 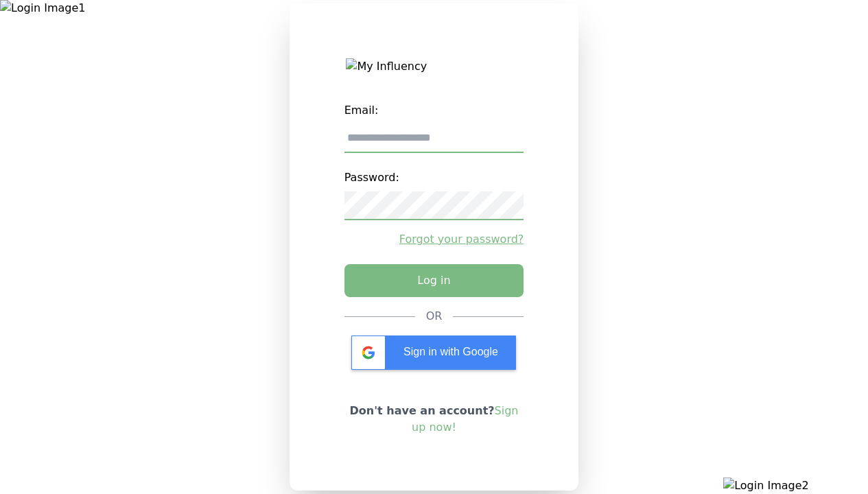 What do you see at coordinates (434, 239) in the screenshot?
I see `a: Forgot your password?` at bounding box center [434, 239].